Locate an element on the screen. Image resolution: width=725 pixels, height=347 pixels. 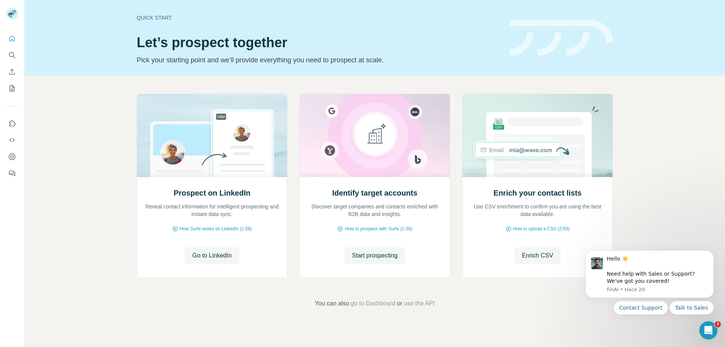
div: Message content is located at coordinates (83, 29).